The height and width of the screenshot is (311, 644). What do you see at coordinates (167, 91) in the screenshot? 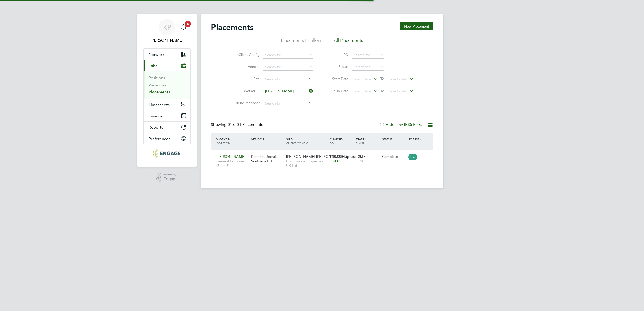
I see `nav: Main navigation` at bounding box center [167, 91].